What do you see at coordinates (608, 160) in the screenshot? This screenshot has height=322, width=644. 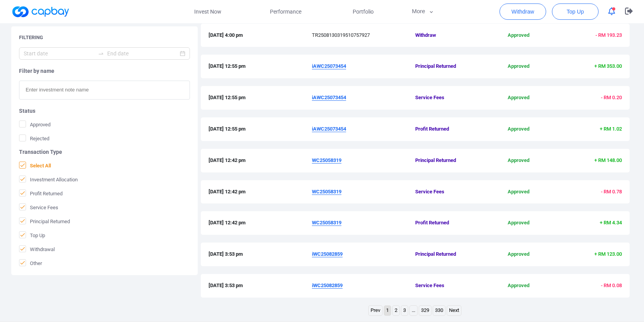 I see `span: + RM 148.00` at bounding box center [608, 160].